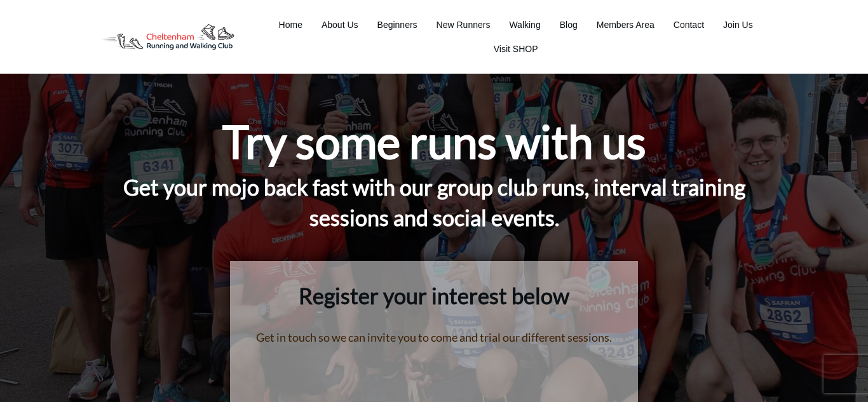 This screenshot has height=402, width=868. I want to click on a: Visit SHOP, so click(516, 49).